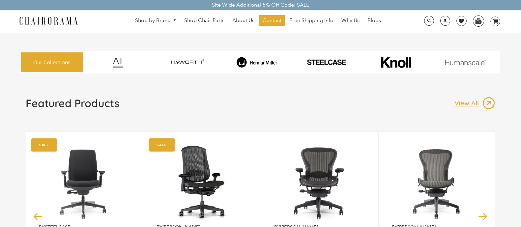 The image size is (521, 227). What do you see at coordinates (272, 20) in the screenshot?
I see `span: Contact` at bounding box center [272, 20].